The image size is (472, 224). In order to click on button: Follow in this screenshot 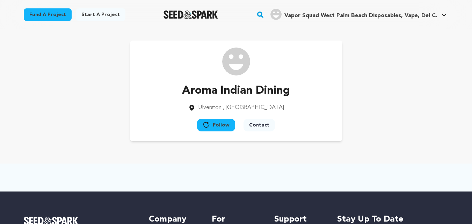, I will do `click(216, 125)`.